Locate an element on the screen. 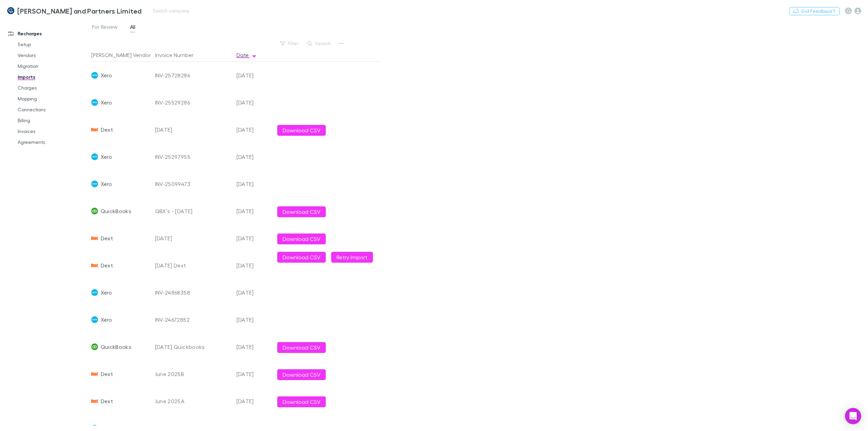  a: Recharges is located at coordinates (48, 34).